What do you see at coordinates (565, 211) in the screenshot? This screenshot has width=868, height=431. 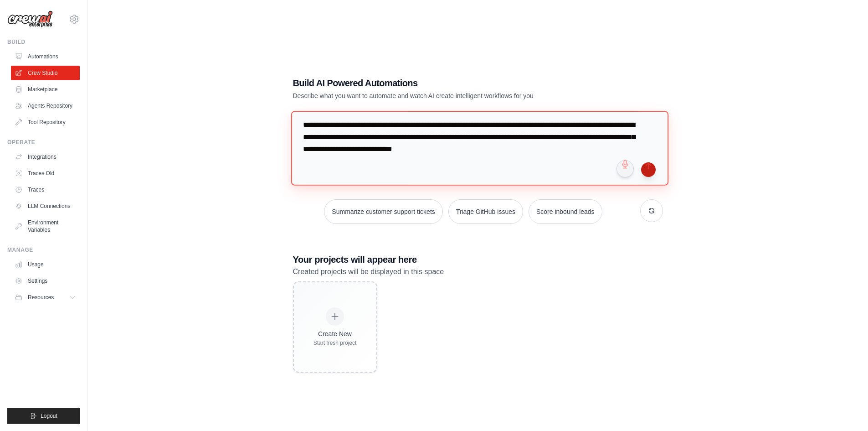 I see `button: Score inbound leads` at bounding box center [565, 211].